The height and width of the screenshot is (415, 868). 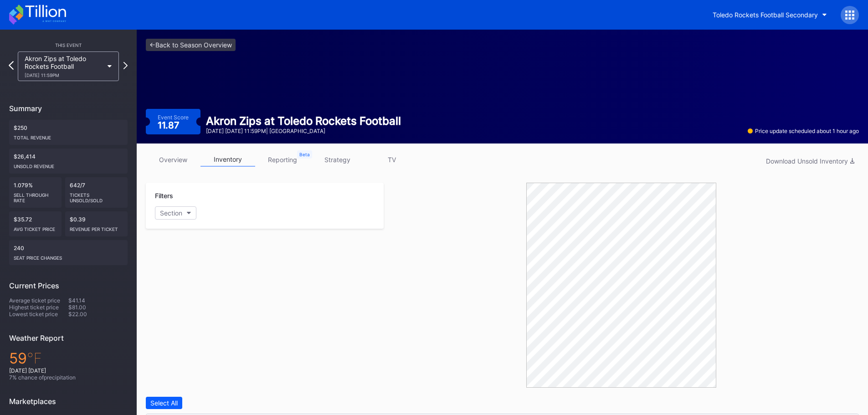 I want to click on div: This Event, so click(x=68, y=45).